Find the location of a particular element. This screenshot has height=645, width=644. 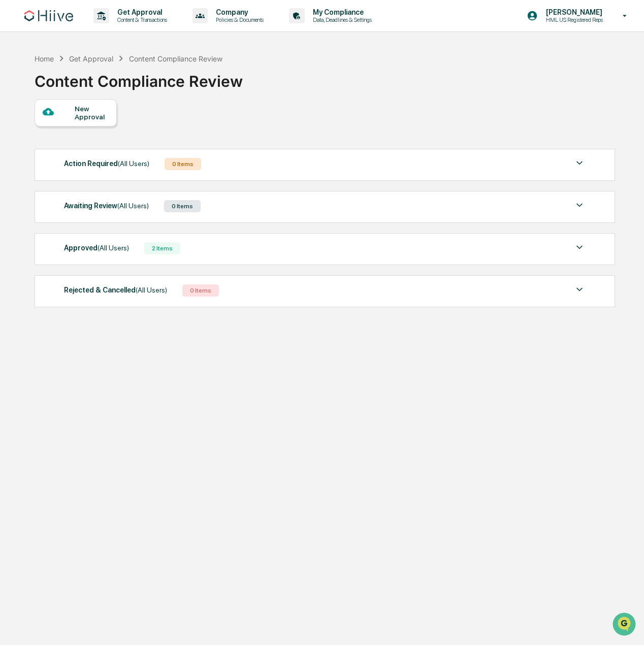

span: Data Lookup is located at coordinates (42, 152).